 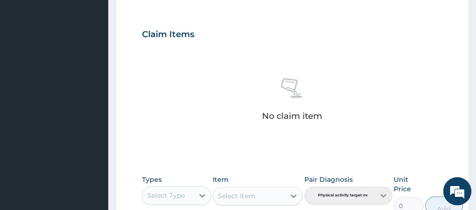 I want to click on div: Minimize live chat window, so click(x=166, y=16).